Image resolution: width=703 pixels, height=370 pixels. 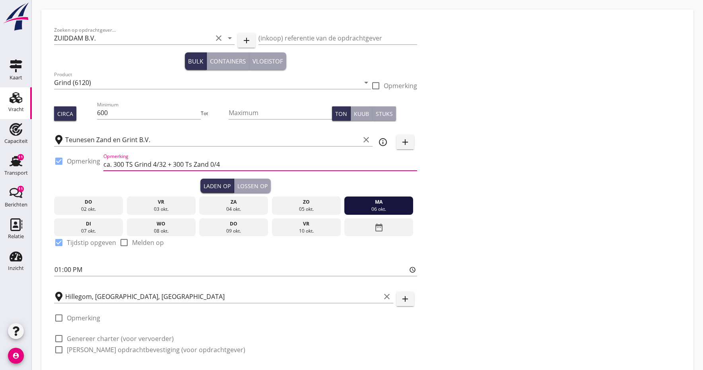 What do you see at coordinates (207, 83) in the screenshot?
I see `input: Product` at bounding box center [207, 83].